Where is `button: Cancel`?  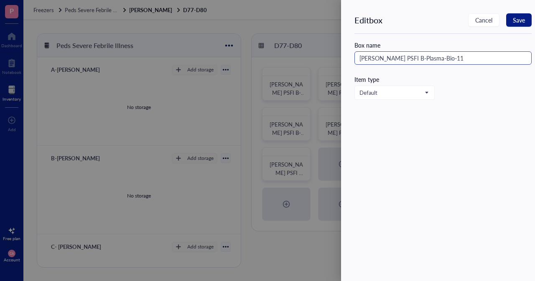
button: Cancel is located at coordinates (484, 20).